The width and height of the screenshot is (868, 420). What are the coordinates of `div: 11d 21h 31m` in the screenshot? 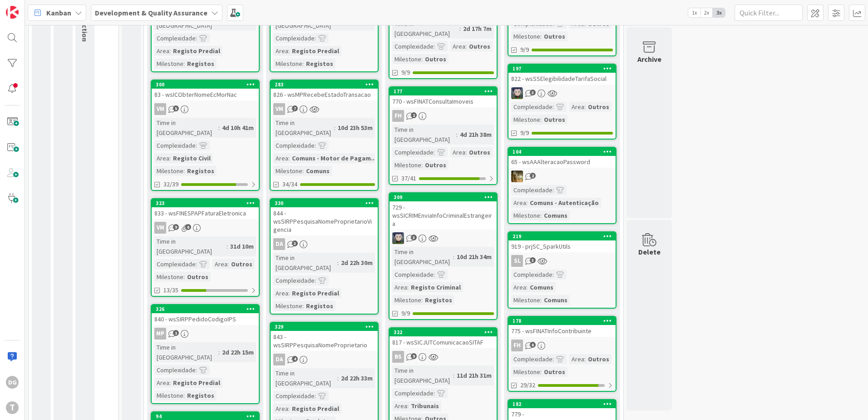 It's located at (474, 375).